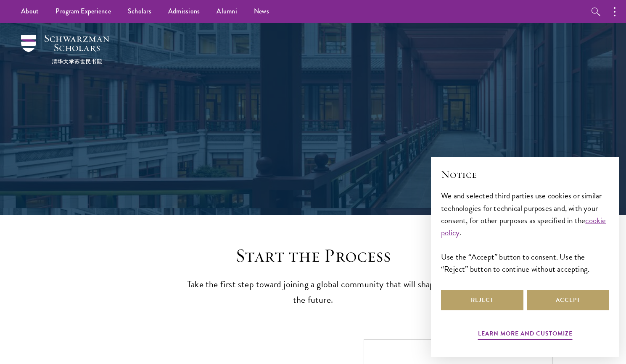 Image resolution: width=626 pixels, height=364 pixels. What do you see at coordinates (525, 232) in the screenshot?
I see `div: We and selected third parties use cookies or similar technologies for technical purposes and, wit...` at bounding box center [525, 232].